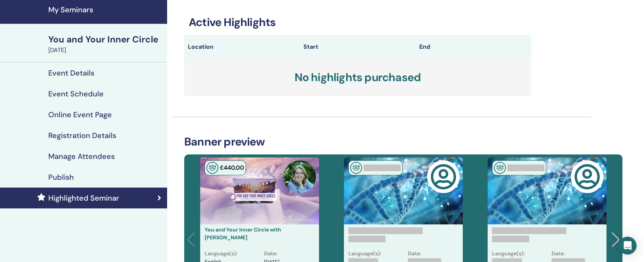  What do you see at coordinates (404, 142) in the screenshot?
I see `h3: Banner preview` at bounding box center [404, 142].